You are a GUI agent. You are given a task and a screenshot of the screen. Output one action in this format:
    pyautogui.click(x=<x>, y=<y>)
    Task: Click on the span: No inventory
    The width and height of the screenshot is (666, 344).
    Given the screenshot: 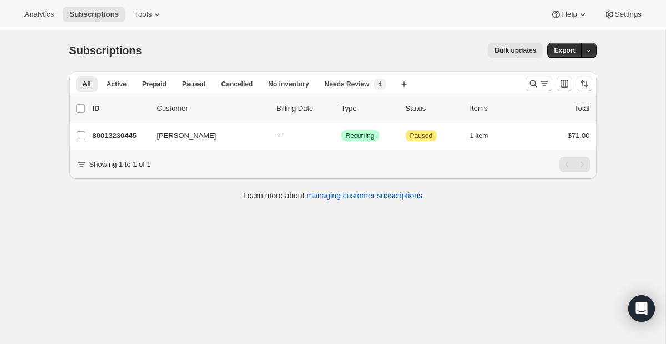 What is the action you would take?
    pyautogui.click(x=288, y=84)
    